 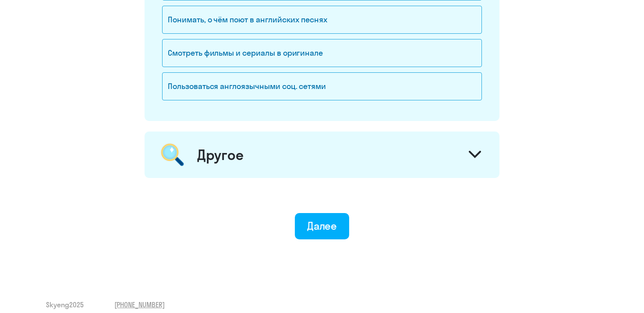 I want to click on div: Далее, so click(x=322, y=226).